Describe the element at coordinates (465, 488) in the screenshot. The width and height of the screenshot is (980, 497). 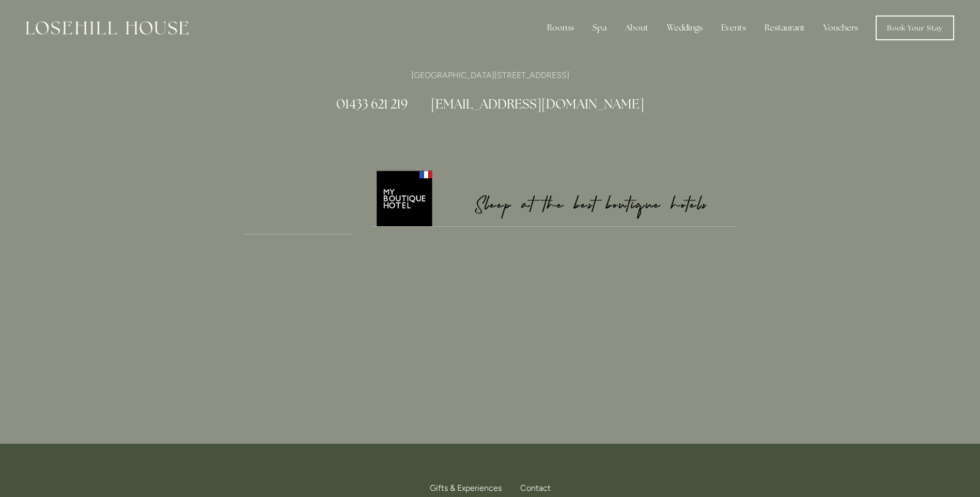
I see `span: Gifts & Experiences` at that location.